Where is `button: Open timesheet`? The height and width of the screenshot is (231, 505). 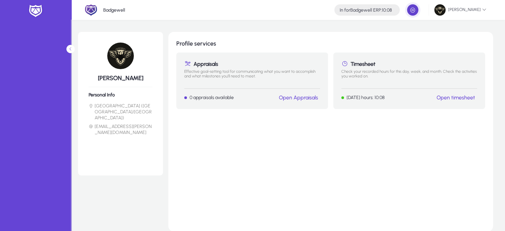 button: Open timesheet is located at coordinates (456, 97).